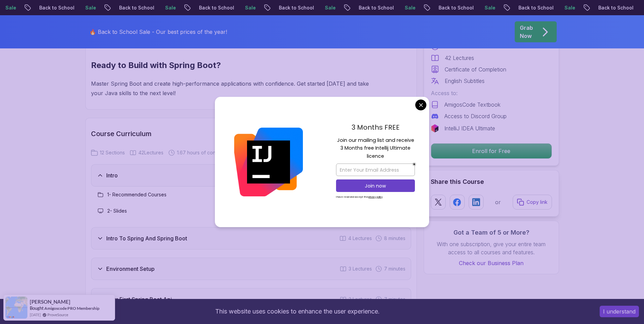 The width and height of the screenshot is (644, 324). I want to click on button: Intro To Spring And Spring Boot4 Lectures 8 minutes, so click(251, 239).